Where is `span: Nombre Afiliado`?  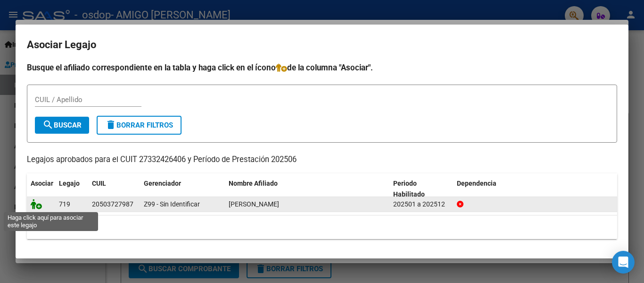 span: Nombre Afiliado is located at coordinates (253, 183).